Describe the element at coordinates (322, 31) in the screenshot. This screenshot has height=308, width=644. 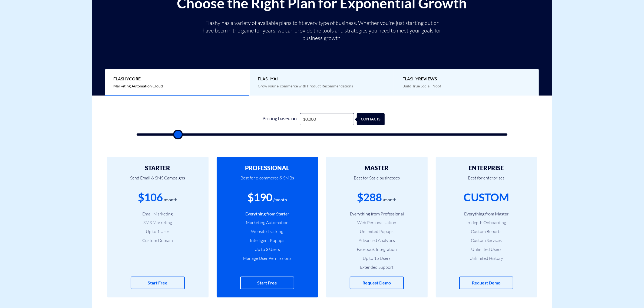
I see `p: Flashy has a variety of available plans to fit every type of business. Whether you’re just starti...` at that location.